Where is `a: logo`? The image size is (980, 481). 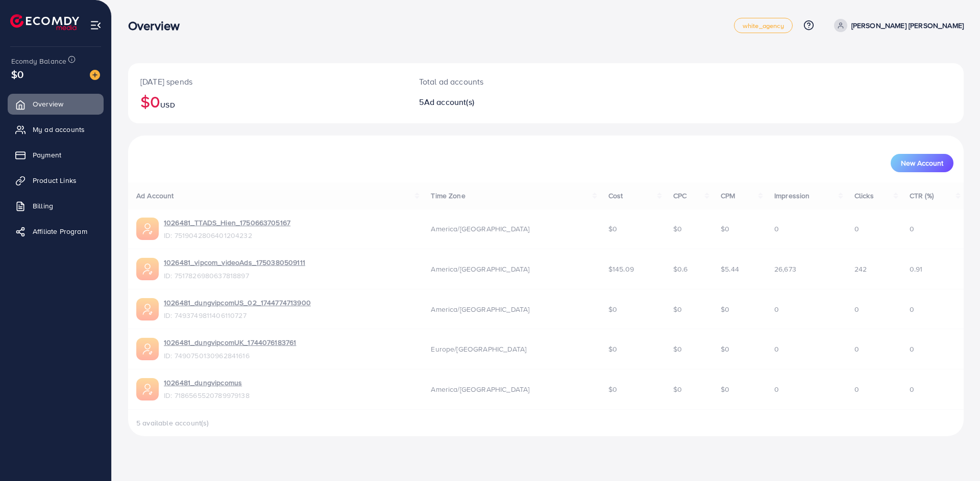
a: logo is located at coordinates (44, 22).